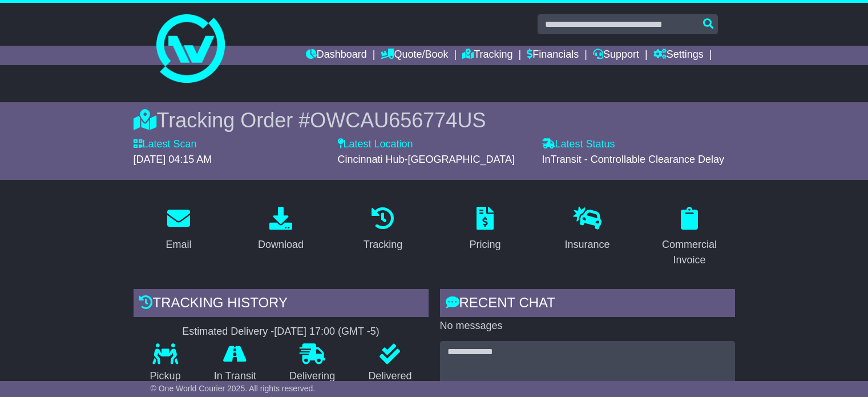  Describe the element at coordinates (414, 55) in the screenshot. I see `a: Quote/Book` at that location.